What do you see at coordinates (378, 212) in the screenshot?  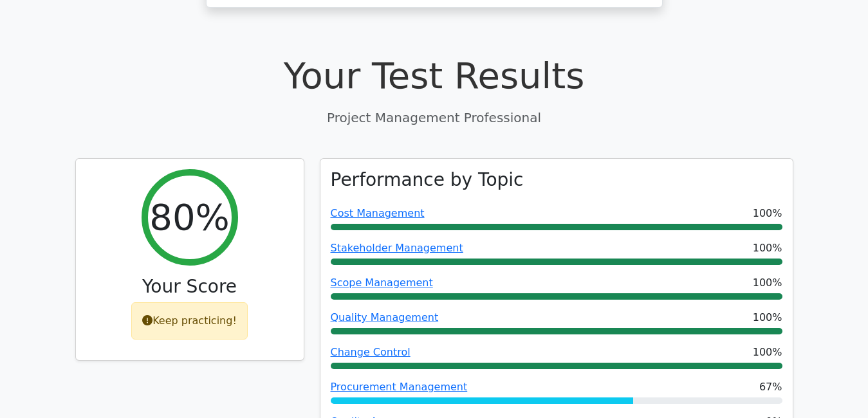 I see `a: Cost Management` at bounding box center [378, 212].